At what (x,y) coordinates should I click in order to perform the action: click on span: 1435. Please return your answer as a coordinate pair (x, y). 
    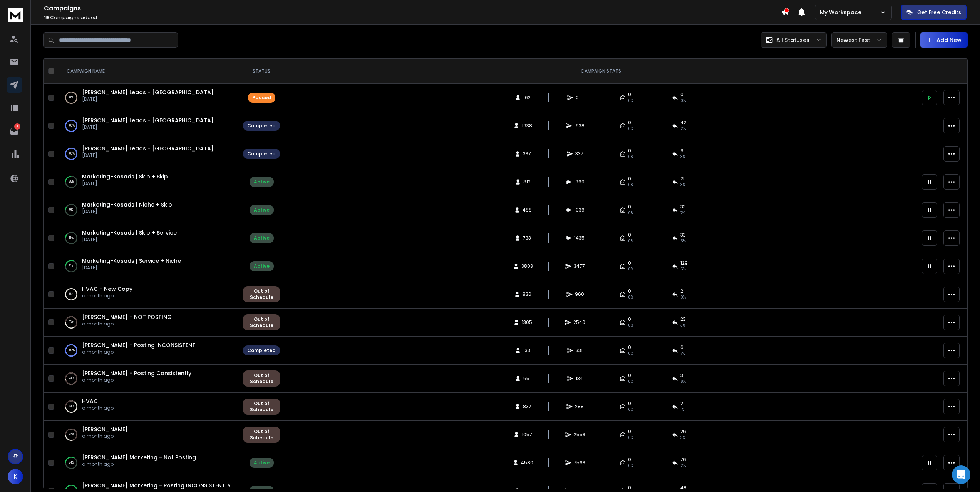
    Looking at the image, I should click on (579, 238).